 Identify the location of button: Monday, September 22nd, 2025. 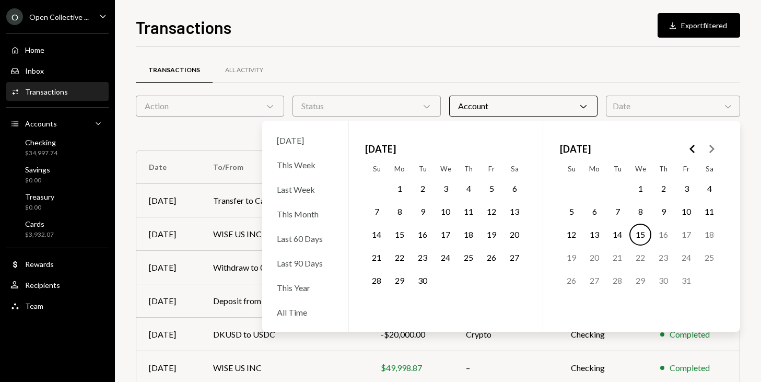
(399, 257).